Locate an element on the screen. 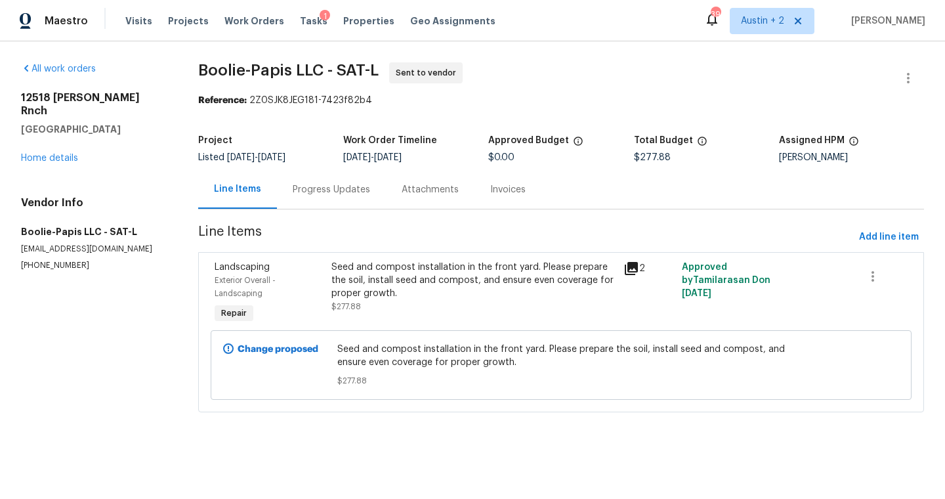 The width and height of the screenshot is (945, 499). div: Progress Updates is located at coordinates (331, 190).